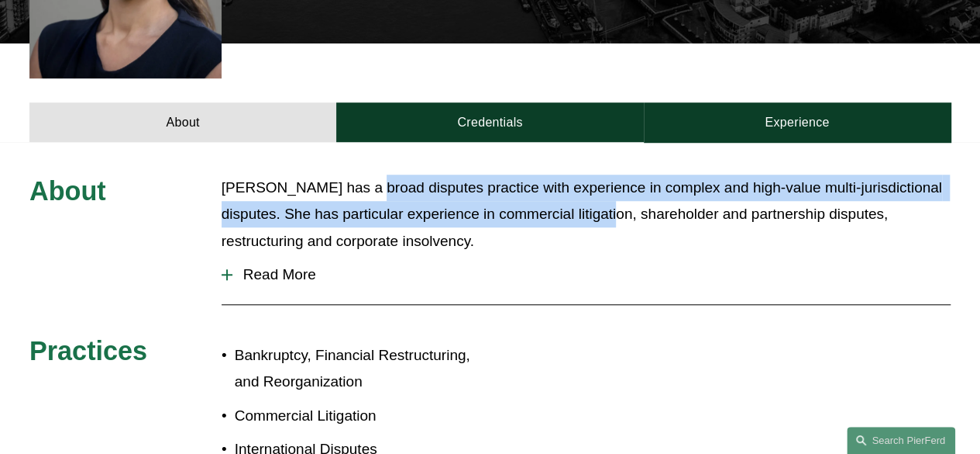 The height and width of the screenshot is (454, 980). What do you see at coordinates (490, 122) in the screenshot?
I see `a: Credentials` at bounding box center [490, 122].